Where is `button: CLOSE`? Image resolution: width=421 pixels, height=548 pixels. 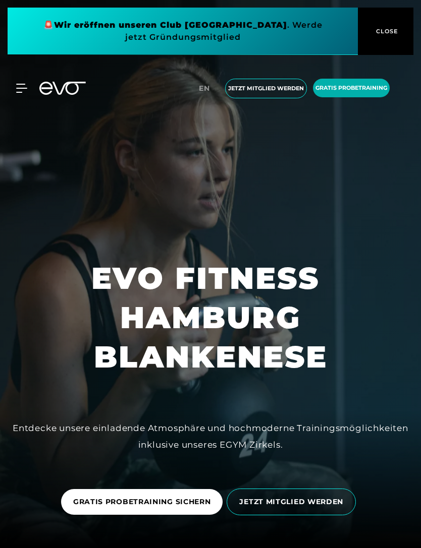
button: CLOSE is located at coordinates (385, 31).